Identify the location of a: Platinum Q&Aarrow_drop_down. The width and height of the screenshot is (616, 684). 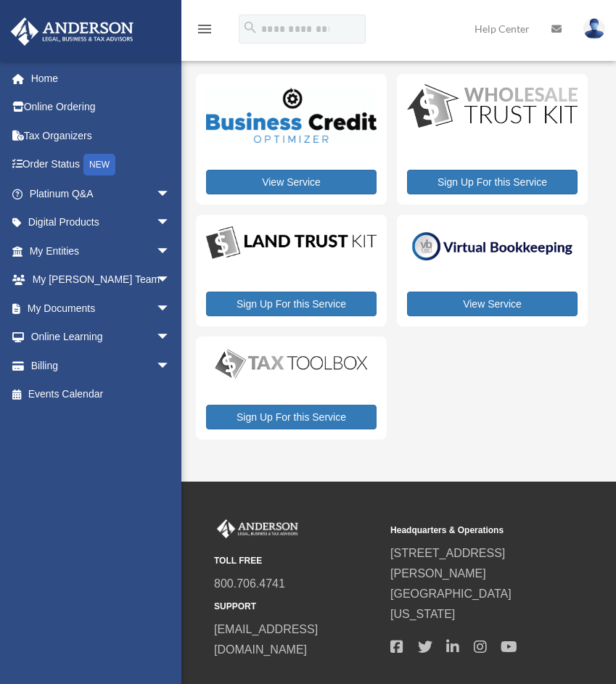
(101, 194).